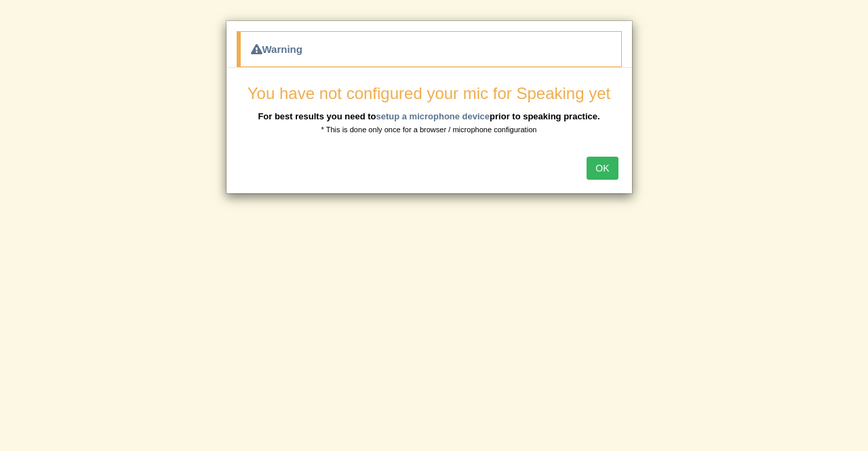 The width and height of the screenshot is (868, 451). I want to click on small: * This is done only once for a browser / microphone configuration, so click(429, 129).